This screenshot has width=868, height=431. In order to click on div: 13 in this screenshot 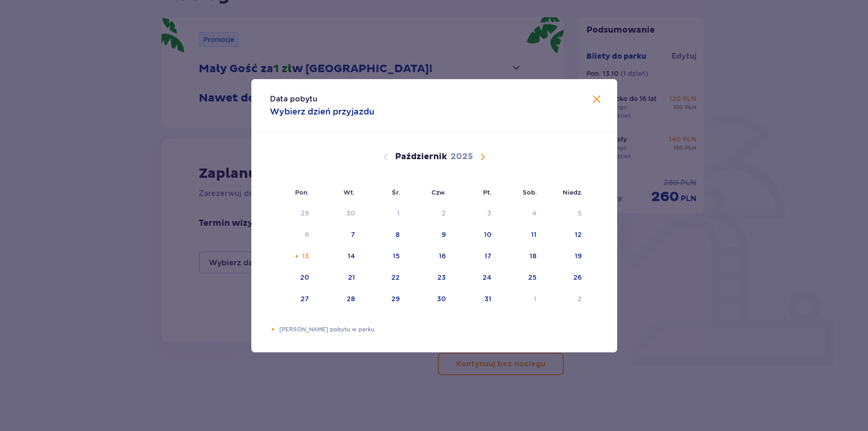, I will do `click(305, 256)`.